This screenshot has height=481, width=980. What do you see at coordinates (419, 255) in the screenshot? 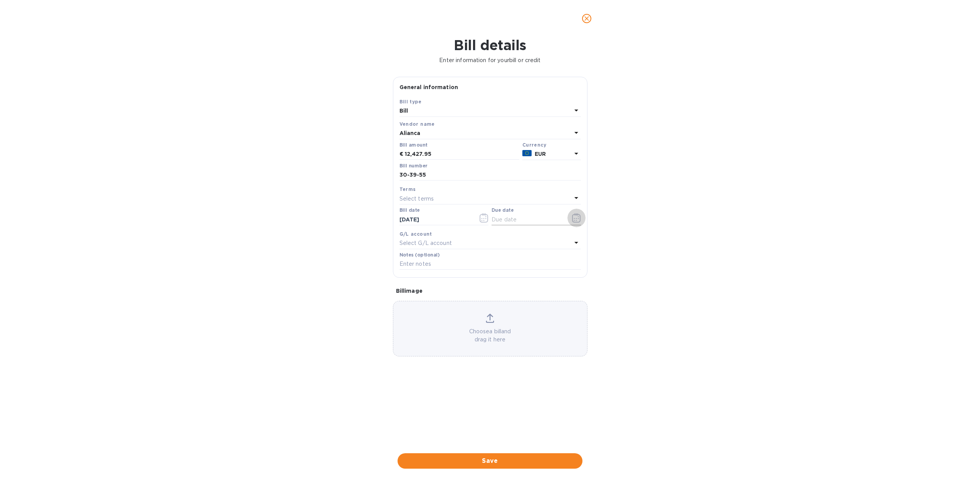
I see `label: Notes (optional)` at bounding box center [419, 255].